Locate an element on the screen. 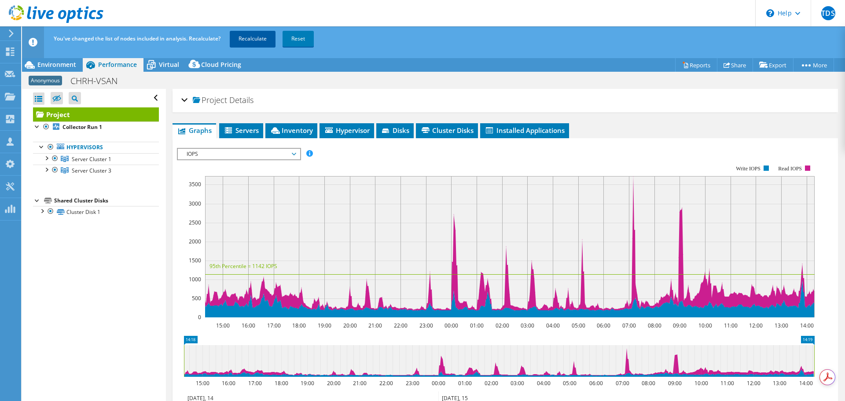 The image size is (845, 401). a: Reset is located at coordinates (298, 39).